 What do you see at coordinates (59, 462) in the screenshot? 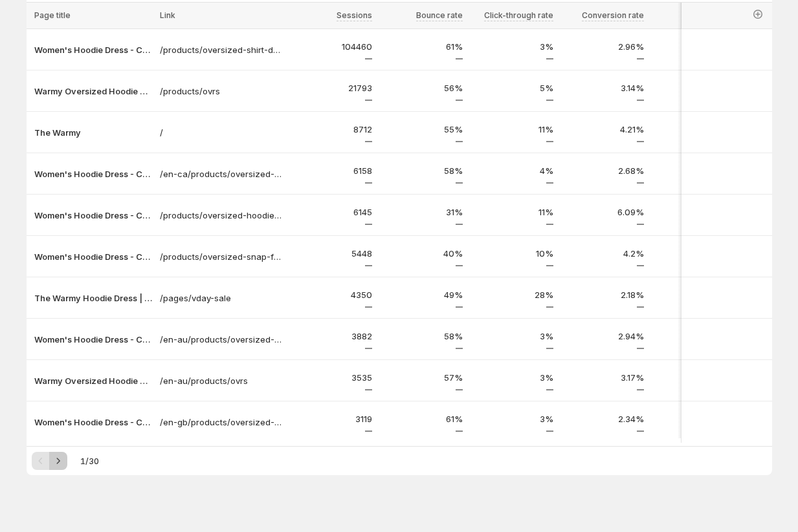
I see `button: Next` at bounding box center [59, 462].